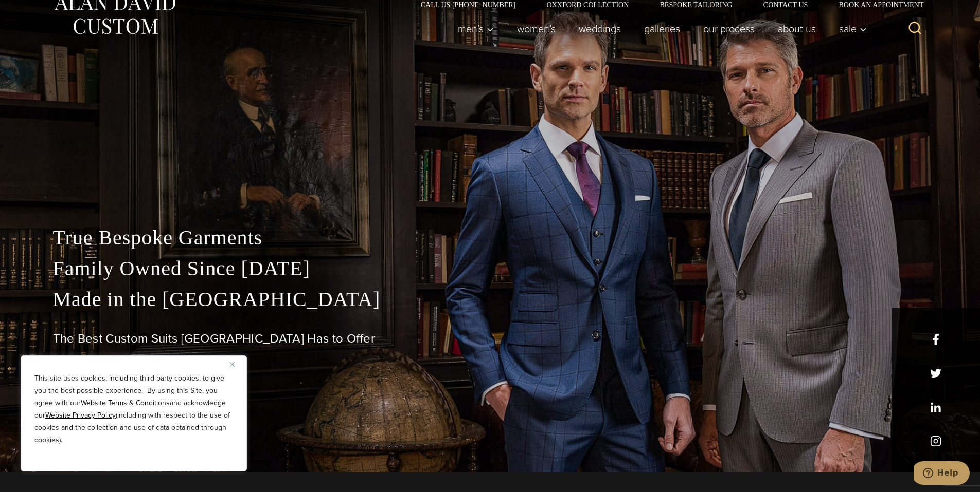  Describe the element at coordinates (80, 415) in the screenshot. I see `a: Website Privacy Policy` at that location.